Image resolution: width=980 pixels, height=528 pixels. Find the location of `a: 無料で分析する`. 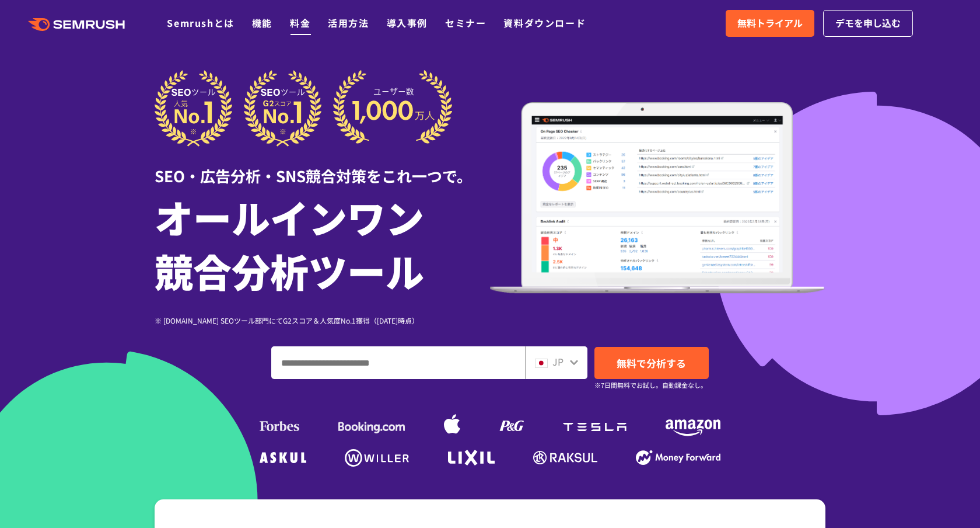

a: 無料で分析する is located at coordinates (651, 363).